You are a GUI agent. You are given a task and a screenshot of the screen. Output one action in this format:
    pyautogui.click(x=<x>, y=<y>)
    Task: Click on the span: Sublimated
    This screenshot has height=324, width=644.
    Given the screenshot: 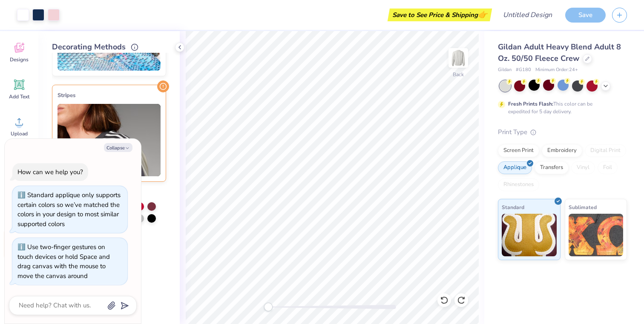 What is the action you would take?
    pyautogui.click(x=583, y=207)
    